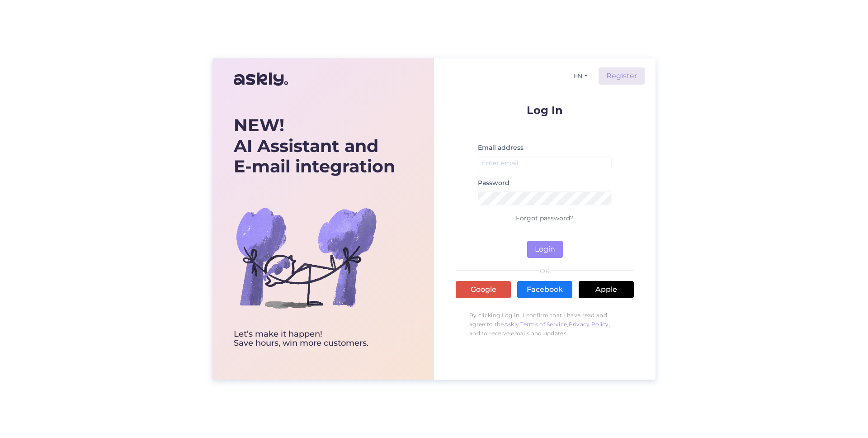 Image resolution: width=868 pixels, height=438 pixels. I want to click on a: Privacy Policy, so click(589, 324).